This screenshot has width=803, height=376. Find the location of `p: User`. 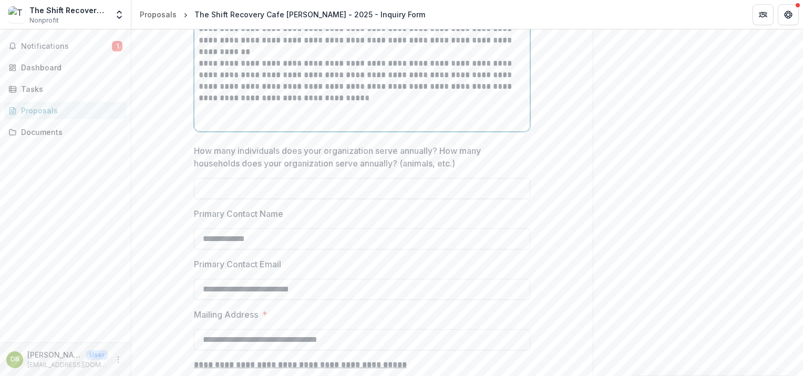

p: User is located at coordinates (97, 355).